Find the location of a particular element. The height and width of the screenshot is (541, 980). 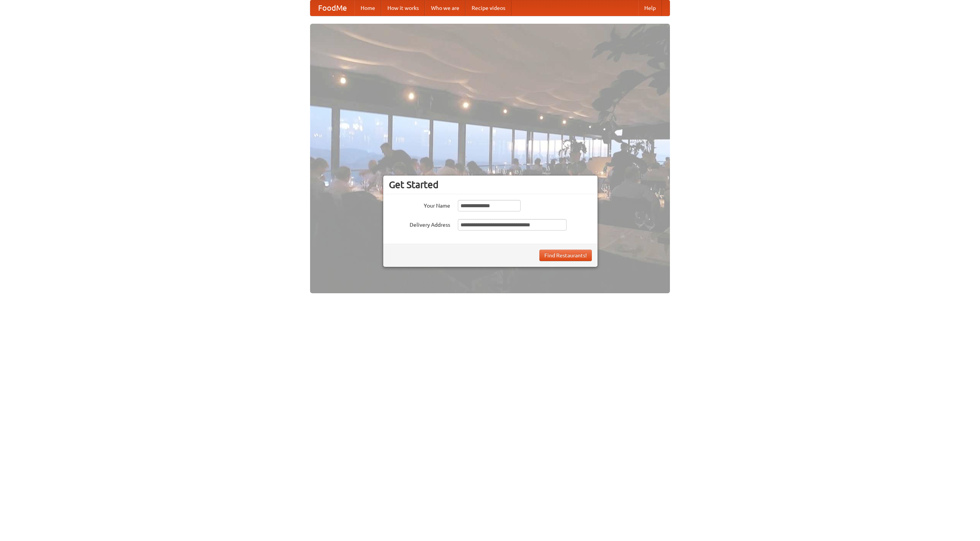

a: How it works is located at coordinates (403, 8).